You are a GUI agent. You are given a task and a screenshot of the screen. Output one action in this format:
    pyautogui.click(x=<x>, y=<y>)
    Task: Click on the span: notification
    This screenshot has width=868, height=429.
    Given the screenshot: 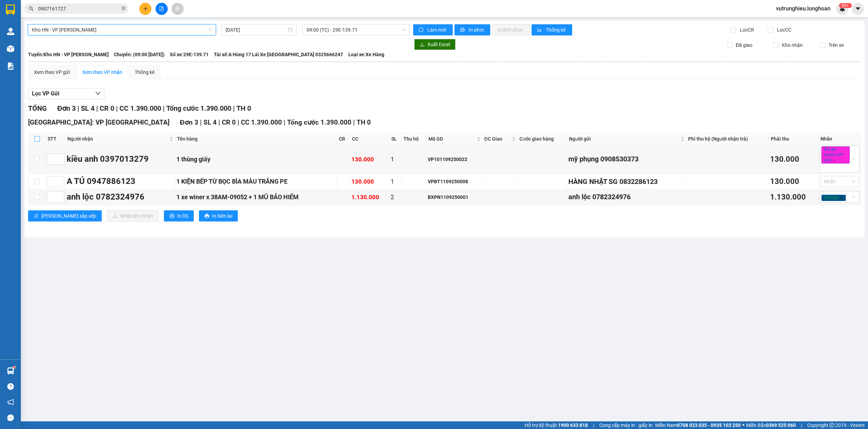 What is the action you would take?
    pyautogui.click(x=11, y=401)
    